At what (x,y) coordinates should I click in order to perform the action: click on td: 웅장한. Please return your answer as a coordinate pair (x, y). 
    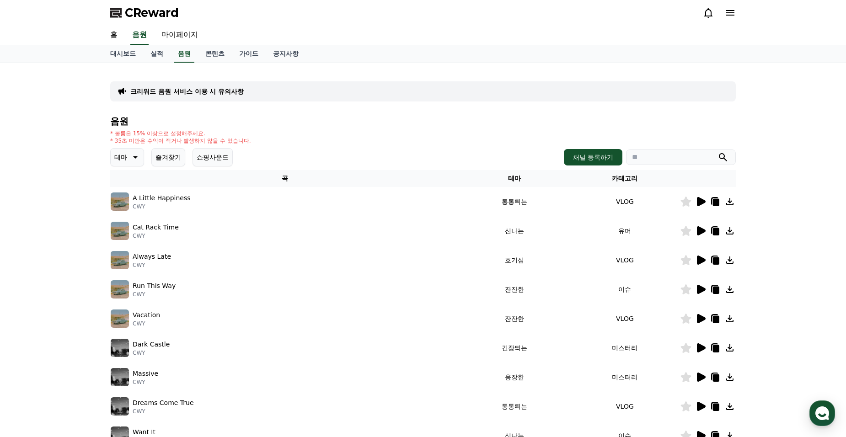
    Looking at the image, I should click on (514, 377).